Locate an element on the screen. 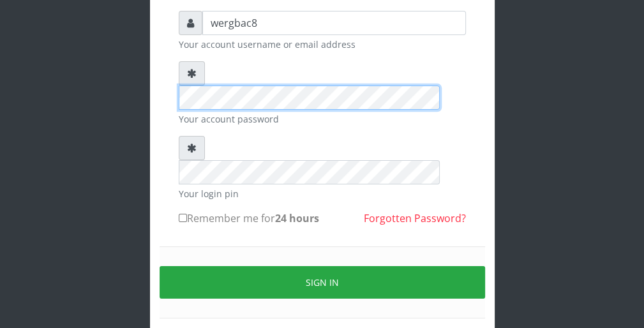 The width and height of the screenshot is (644, 328). button: Sign in is located at coordinates (322, 282).